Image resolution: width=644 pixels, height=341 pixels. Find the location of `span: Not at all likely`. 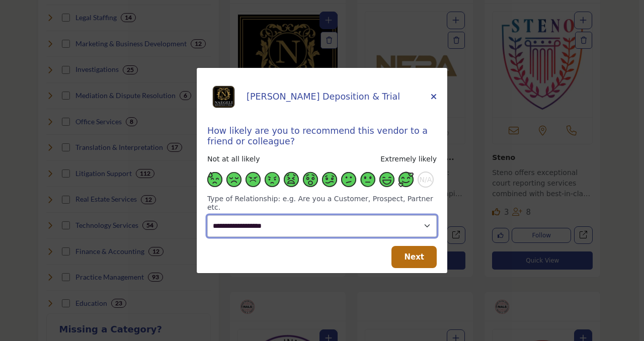

span: Not at all likely is located at coordinates (234, 159).